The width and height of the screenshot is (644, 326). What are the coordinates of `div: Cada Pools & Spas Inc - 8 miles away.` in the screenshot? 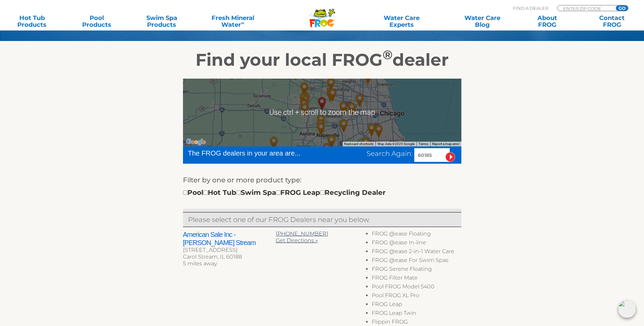 It's located at (304, 99).